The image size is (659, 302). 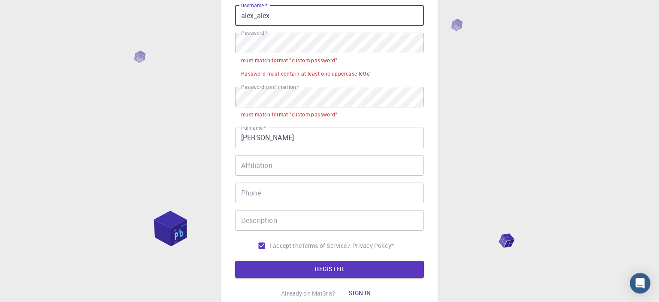 I want to click on a: Terms of Service / Privacy Policy*, so click(x=347, y=245).